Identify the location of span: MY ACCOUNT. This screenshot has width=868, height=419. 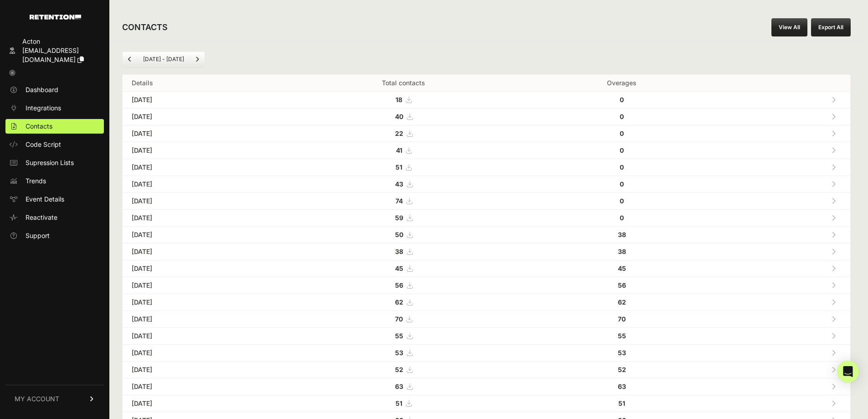
(37, 399).